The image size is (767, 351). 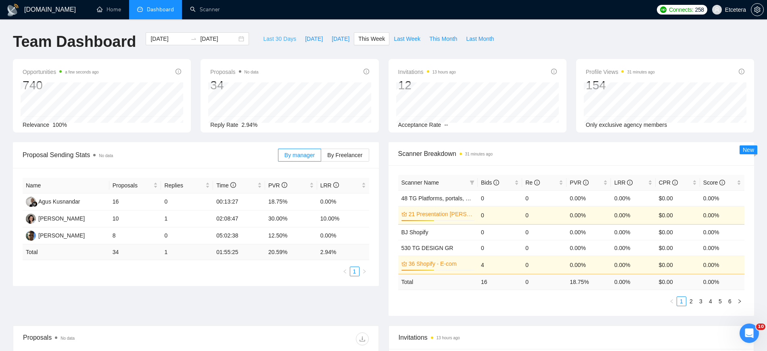 I want to click on td: 4, so click(x=500, y=264).